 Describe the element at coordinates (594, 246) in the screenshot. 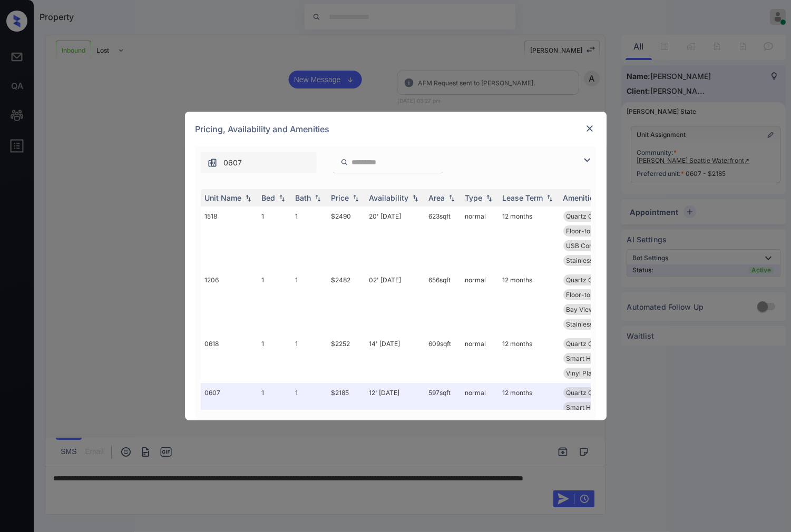

I see `span: USB Compatible ...` at that location.